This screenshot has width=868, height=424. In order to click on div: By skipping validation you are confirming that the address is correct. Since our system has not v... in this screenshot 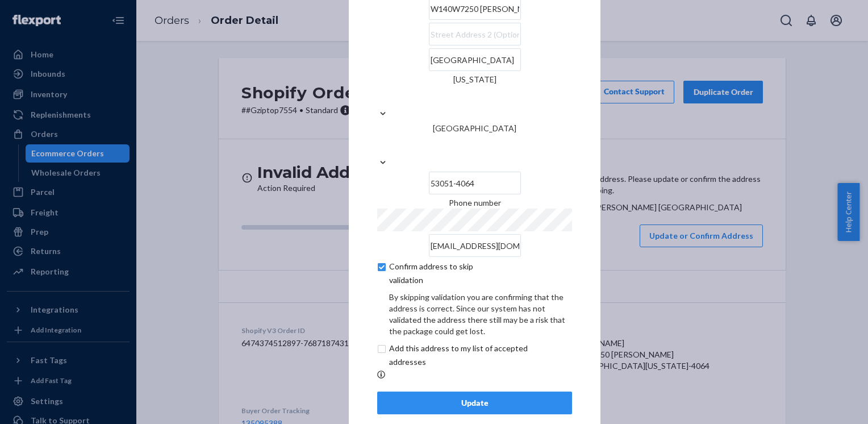, I will do `click(480, 314)`.